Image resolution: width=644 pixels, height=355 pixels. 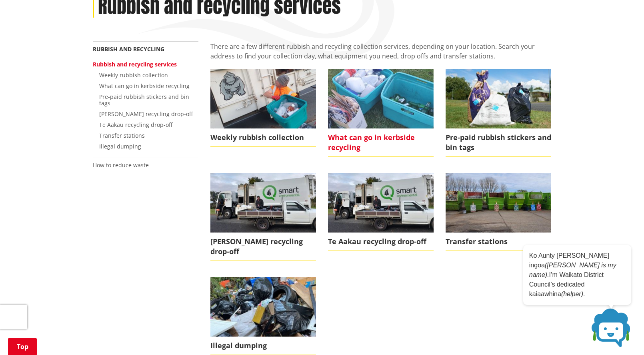 What do you see at coordinates (499, 242) in the screenshot?
I see `span: Transfer stations` at bounding box center [499, 242].